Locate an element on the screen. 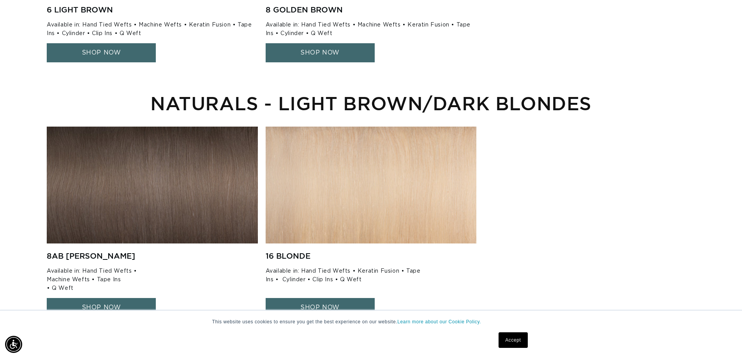 The image size is (742, 358). a: Accept is located at coordinates (513, 340).